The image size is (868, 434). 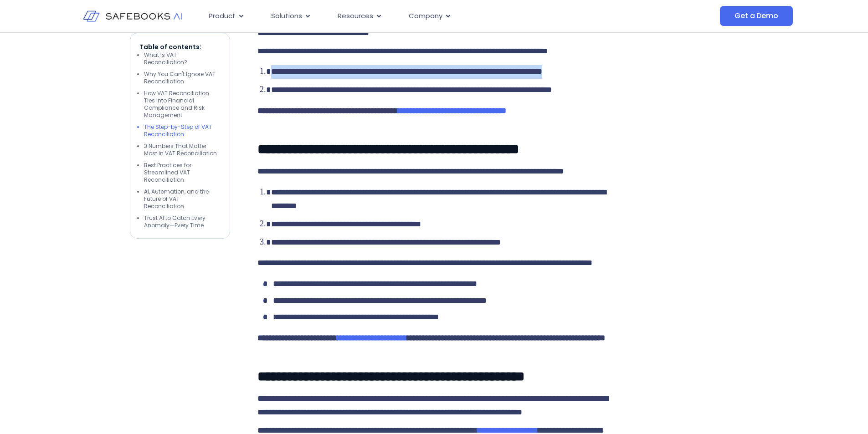 I want to click on span: Product, so click(x=222, y=16).